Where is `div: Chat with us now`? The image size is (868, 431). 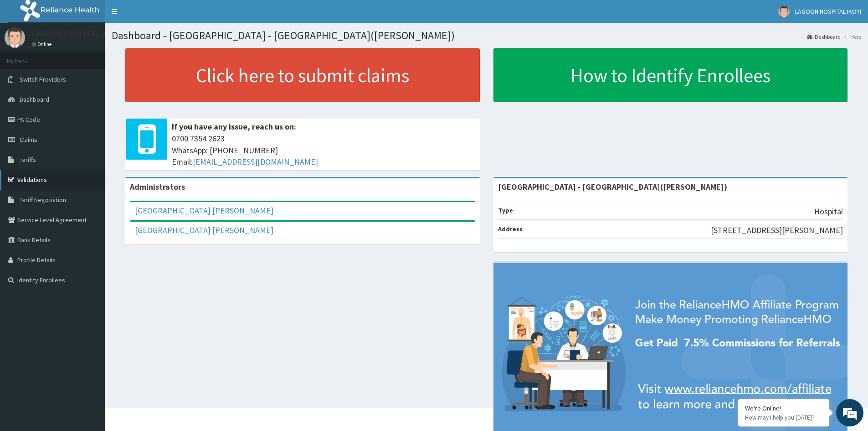
div: Chat with us now is located at coordinates (101, 57).